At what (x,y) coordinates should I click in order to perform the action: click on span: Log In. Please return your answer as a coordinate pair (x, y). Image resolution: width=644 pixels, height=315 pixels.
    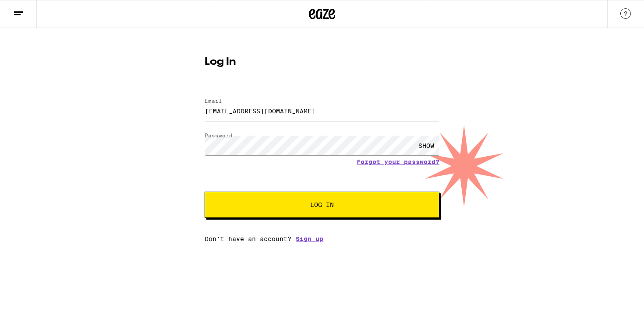
    Looking at the image, I should click on (322, 205).